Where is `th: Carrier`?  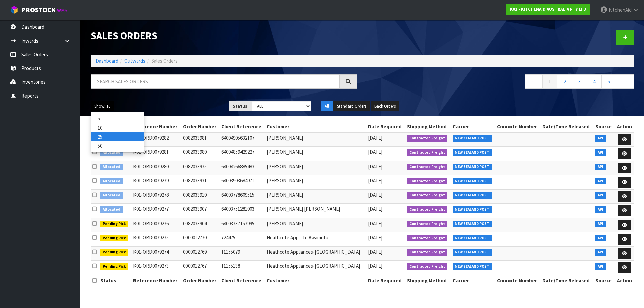
th: Carrier is located at coordinates (473, 280).